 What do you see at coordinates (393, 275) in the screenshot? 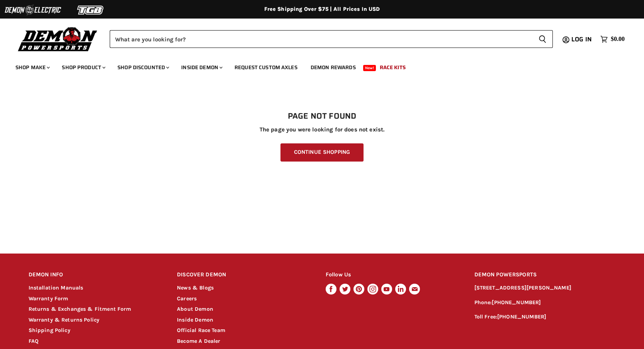
I see `h2: Follow Us` at bounding box center [393, 275].